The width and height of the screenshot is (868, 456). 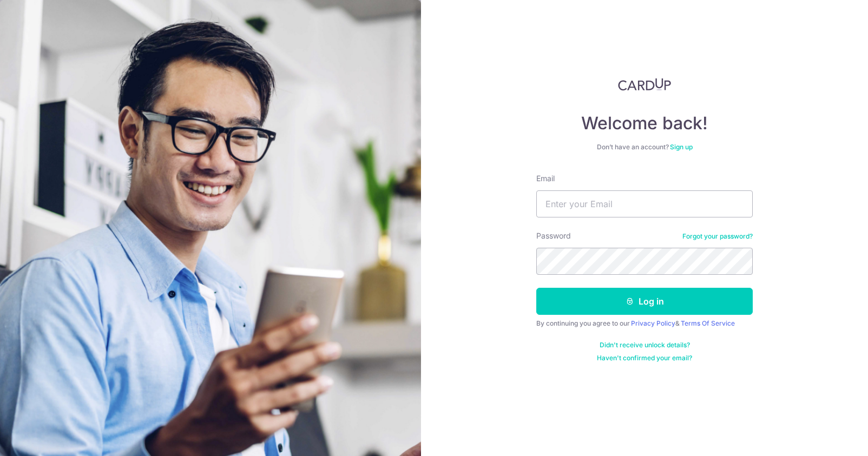 What do you see at coordinates (644, 301) in the screenshot?
I see `button: Log in` at bounding box center [644, 301].